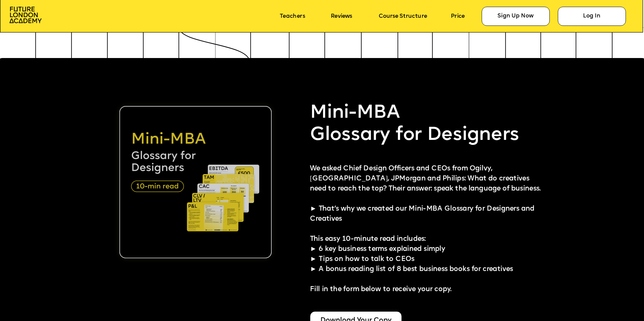 This screenshot has height=321, width=644. Describe the element at coordinates (341, 16) in the screenshot. I see `a: Reviews` at that location.